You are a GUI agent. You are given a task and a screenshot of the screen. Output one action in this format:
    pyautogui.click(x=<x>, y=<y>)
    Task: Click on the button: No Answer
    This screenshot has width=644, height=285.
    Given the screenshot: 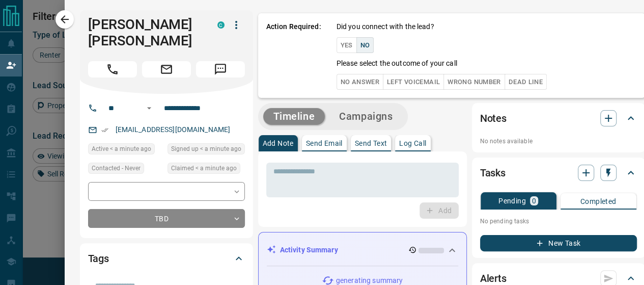 What is the action you would take?
    pyautogui.click(x=360, y=82)
    